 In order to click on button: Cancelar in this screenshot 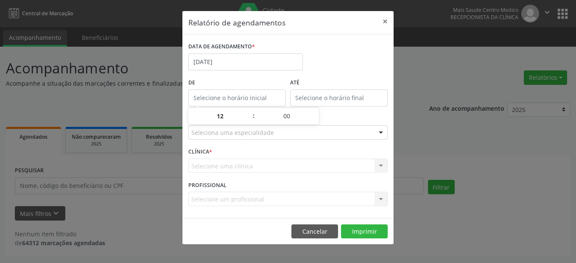, I will do `click(315, 231)`.